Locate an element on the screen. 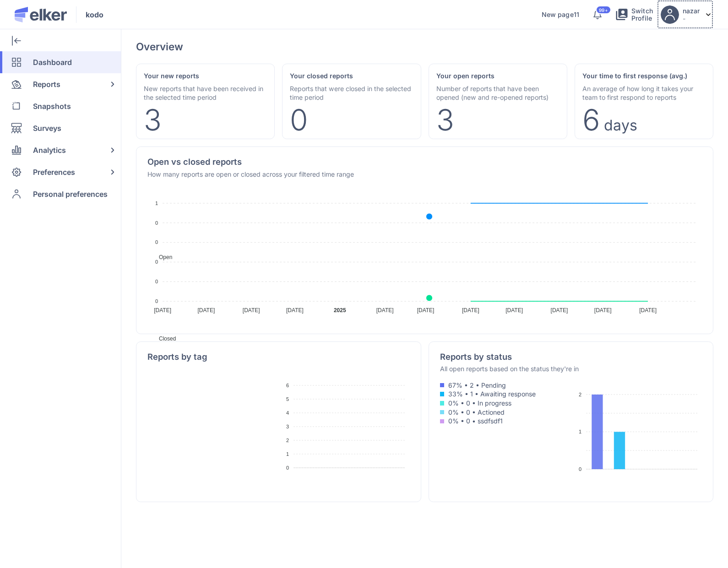 Image resolution: width=728 pixels, height=568 pixels. span: 0% • 0 • In progress is located at coordinates (506, 403).